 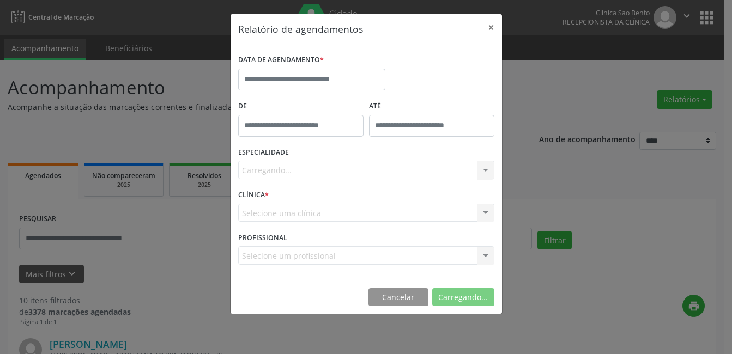 What do you see at coordinates (463, 298) in the screenshot?
I see `button: Carregando...` at bounding box center [463, 298].